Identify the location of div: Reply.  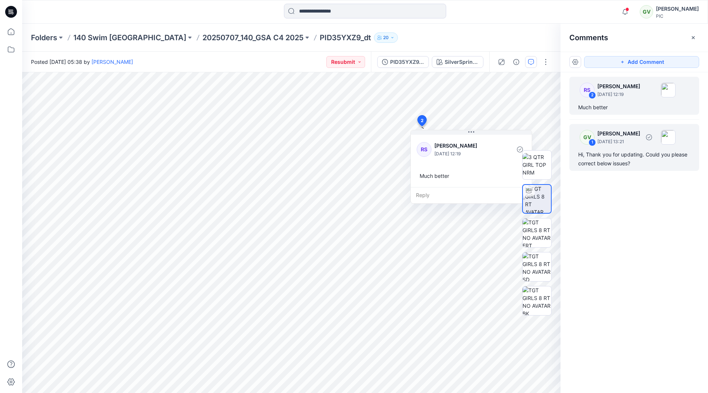
(471, 195).